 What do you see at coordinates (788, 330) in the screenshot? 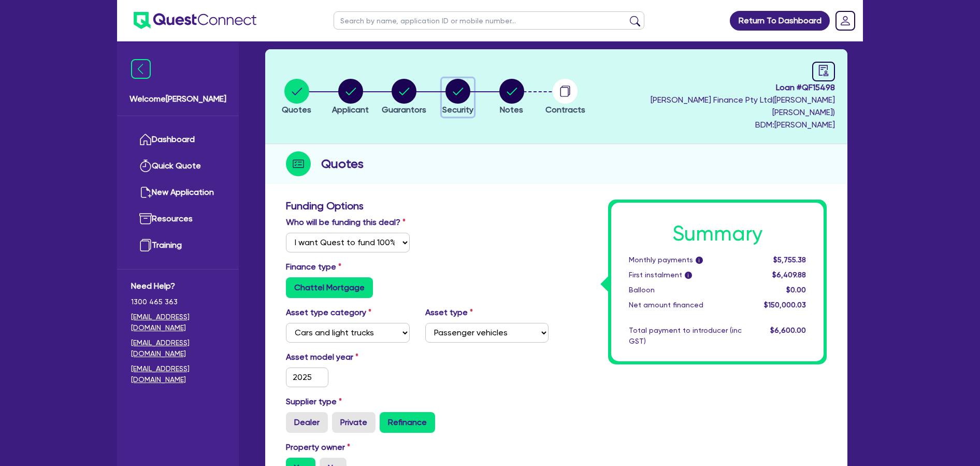
I see `span: $6,600.00` at bounding box center [788, 330].